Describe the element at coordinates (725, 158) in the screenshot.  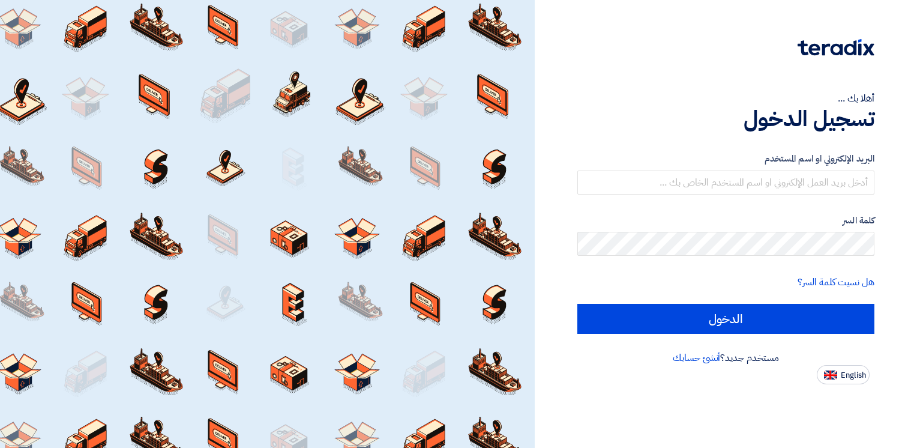
I see `label: البريد الإلكتروني او اسم المستخدم` at that location.